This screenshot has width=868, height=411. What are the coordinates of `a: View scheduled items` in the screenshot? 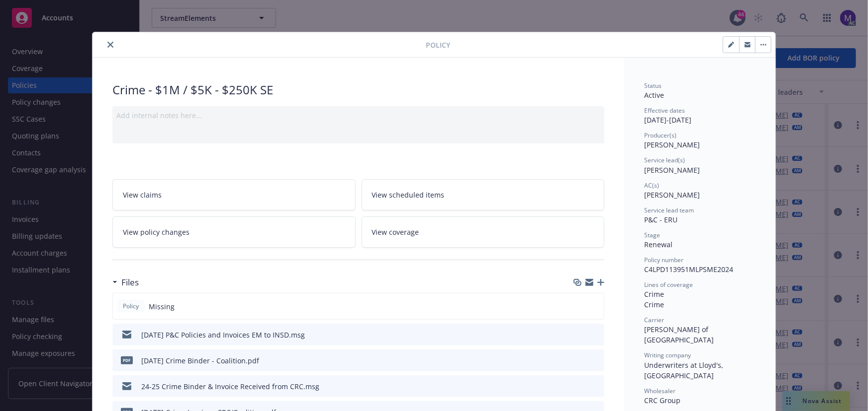 It's located at (483, 195).